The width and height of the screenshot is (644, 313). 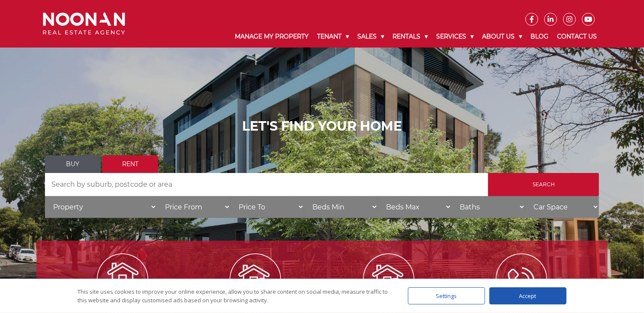 I want to click on a: Tenant, so click(x=333, y=37).